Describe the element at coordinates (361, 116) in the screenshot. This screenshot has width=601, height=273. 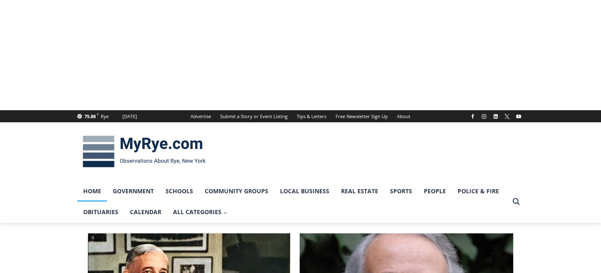
I see `a: Free Newsletter Sign Up` at that location.